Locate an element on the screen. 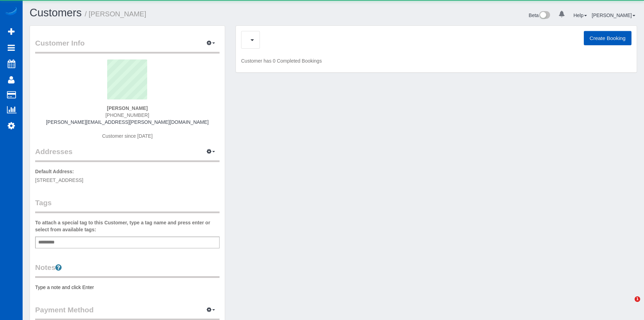 Image resolution: width=644 pixels, height=320 pixels. img: New interface is located at coordinates (544, 15).